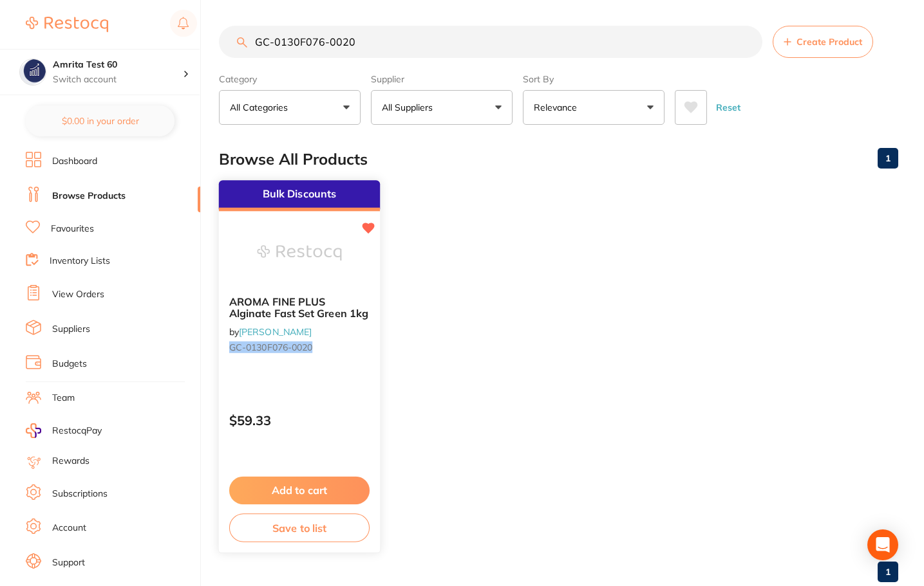 The height and width of the screenshot is (586, 924). I want to click on a: Favourites, so click(72, 229).